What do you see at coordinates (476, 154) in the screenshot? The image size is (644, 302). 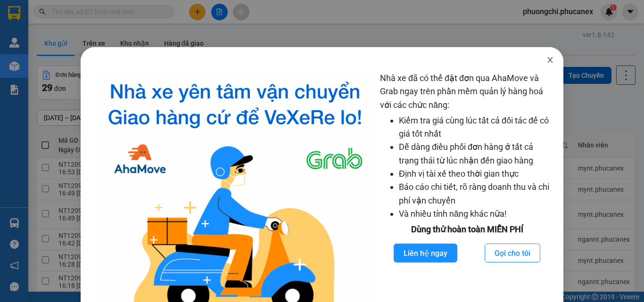 I see `li: Dễ dàng điều phối đơn hàng ở tất cả trạng thái từ lúc nhận đến giao hàng` at bounding box center [476, 154].